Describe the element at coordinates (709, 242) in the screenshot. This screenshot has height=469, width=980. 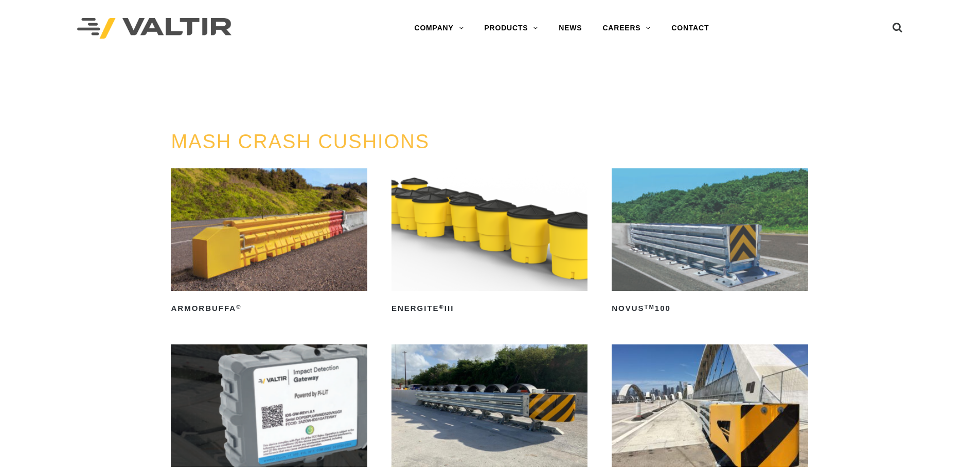
I see `a: NOVUSTM100` at that location.